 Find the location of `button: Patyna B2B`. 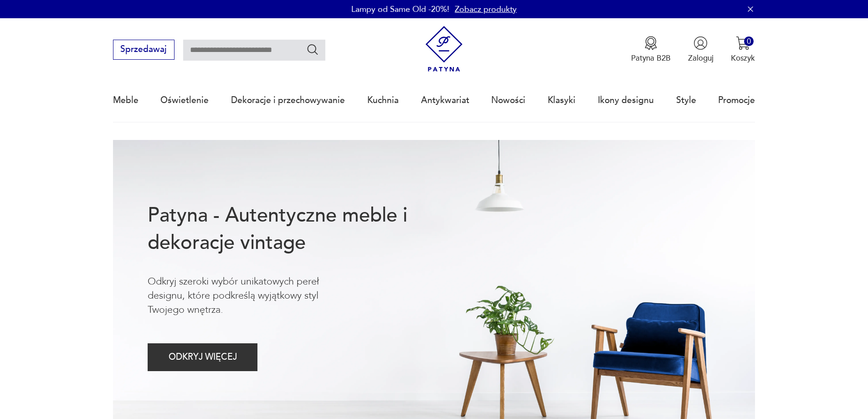

button: Patyna B2B is located at coordinates (651, 50).